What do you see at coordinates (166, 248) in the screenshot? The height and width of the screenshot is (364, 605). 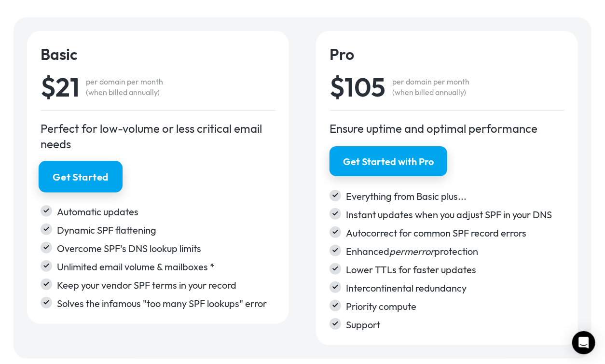 I see `div: Overcome SPF's DNS lookup limits` at bounding box center [166, 248].